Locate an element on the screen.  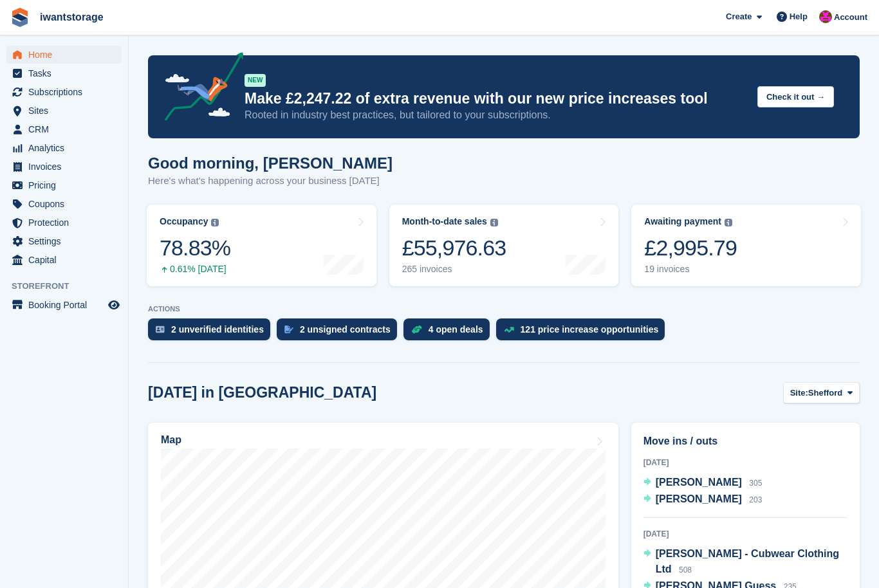
a: 2 unverified identities is located at coordinates (213, 332).